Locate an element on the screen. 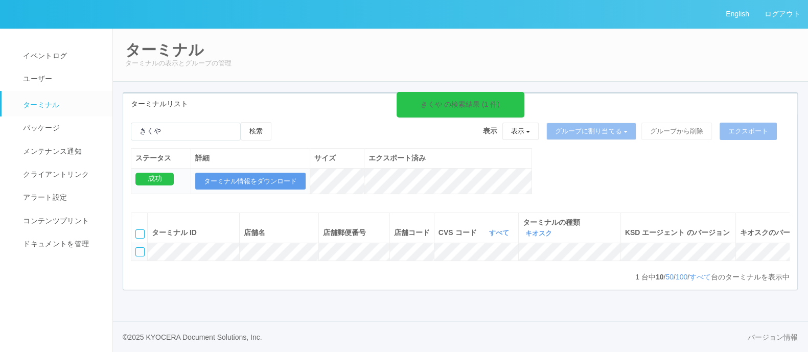 This screenshot has height=352, width=808. span: メンテナンス通知 is located at coordinates (51, 151).